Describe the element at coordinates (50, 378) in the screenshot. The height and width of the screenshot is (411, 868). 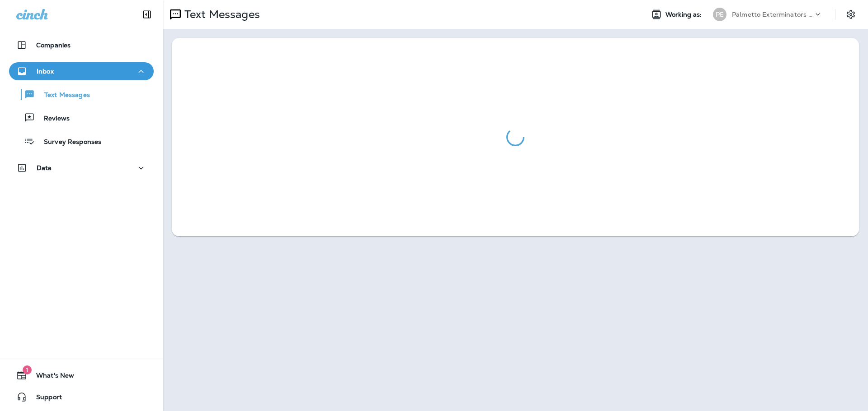
I see `span: What's New` at that location.